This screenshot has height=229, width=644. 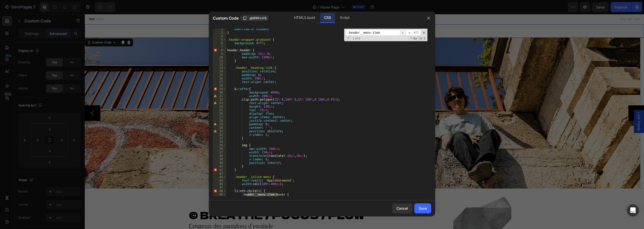 I want to click on div: 18, so click(x=219, y=85).